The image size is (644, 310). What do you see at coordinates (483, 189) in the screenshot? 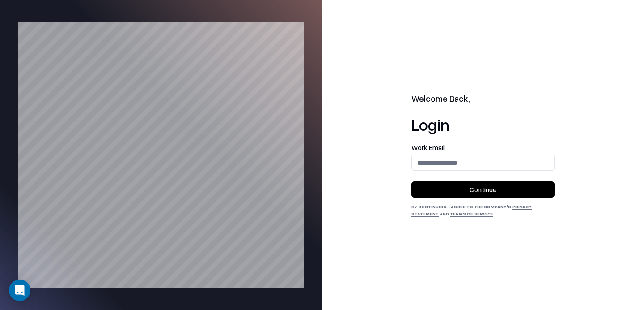
I see `button: Continue` at bounding box center [483, 189].